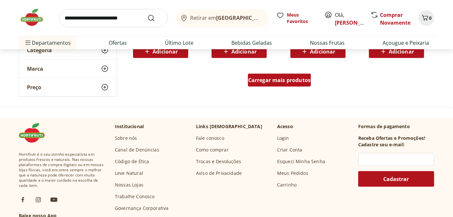 The width and height of the screenshot is (453, 217). What do you see at coordinates (118, 43) in the screenshot?
I see `a: Ofertas` at bounding box center [118, 43].